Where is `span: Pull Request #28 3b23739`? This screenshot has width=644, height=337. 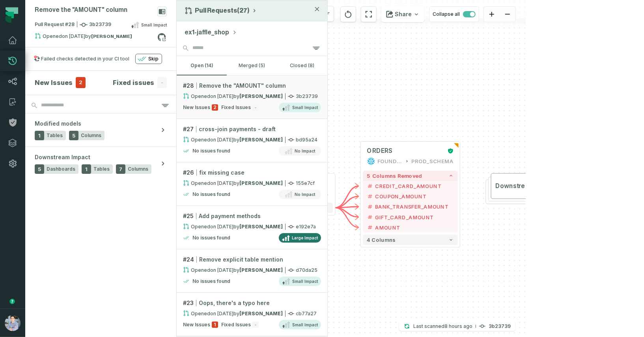
span: Pull Request #28 3b23739 is located at coordinates (73, 25).